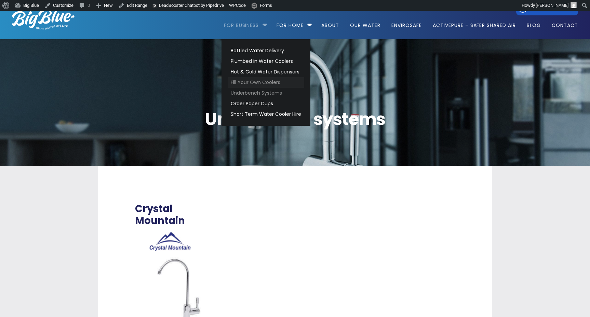 The height and width of the screenshot is (317, 590). What do you see at coordinates (266, 82) in the screenshot?
I see `a: Fill Your Own Coolers` at bounding box center [266, 82].